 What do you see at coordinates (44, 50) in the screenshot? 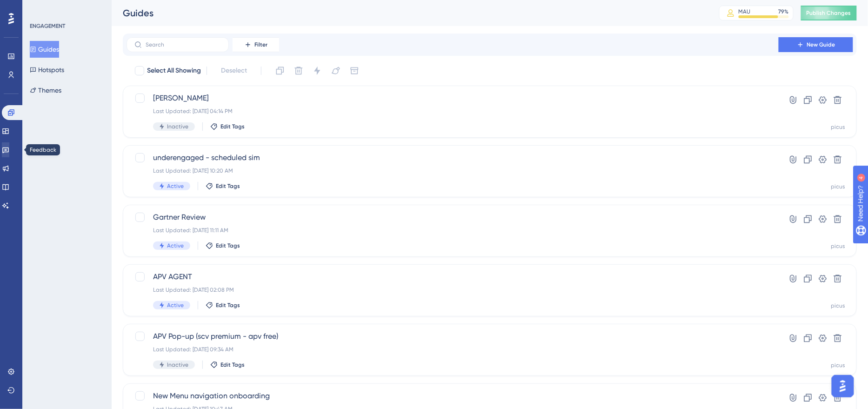
I see `button: Guides` at bounding box center [44, 50].